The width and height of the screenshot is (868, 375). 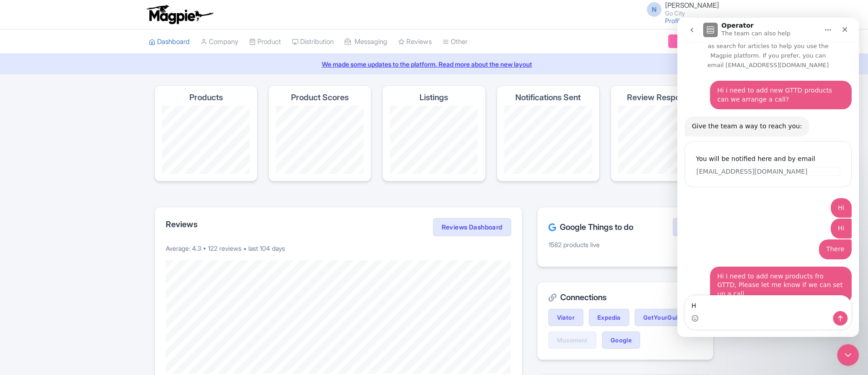 What do you see at coordinates (434, 97) in the screenshot?
I see `h4: Listings` at bounding box center [434, 97].